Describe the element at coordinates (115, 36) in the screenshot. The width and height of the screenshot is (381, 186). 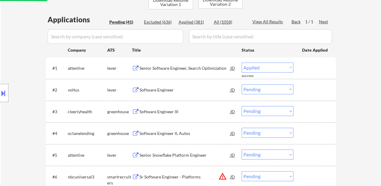
I see `input: Search by company (case sensitive)` at that location.